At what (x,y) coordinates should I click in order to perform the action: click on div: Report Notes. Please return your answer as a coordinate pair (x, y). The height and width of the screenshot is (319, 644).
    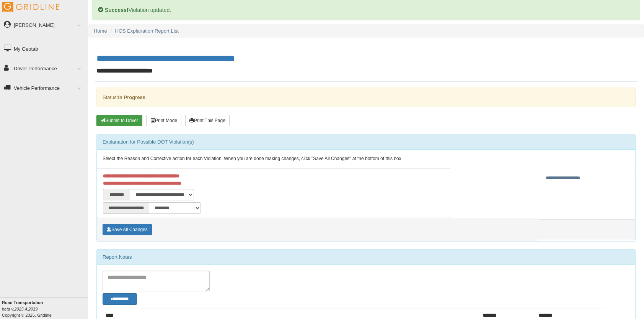
    Looking at the image, I should click on (366, 257).